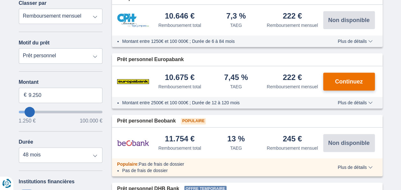 This screenshot has height=190, width=401. What do you see at coordinates (161, 164) in the screenshot?
I see `span: Pas de frais de dossier` at bounding box center [161, 164].